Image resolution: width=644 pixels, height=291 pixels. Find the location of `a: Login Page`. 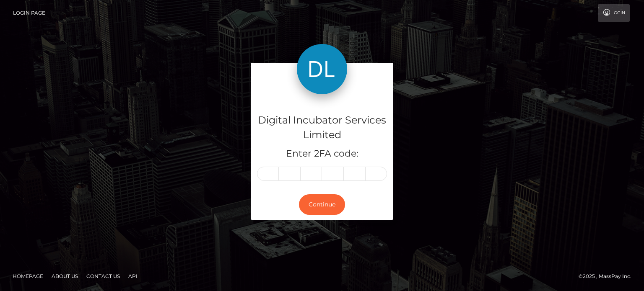

a: Login Page is located at coordinates (29, 13).